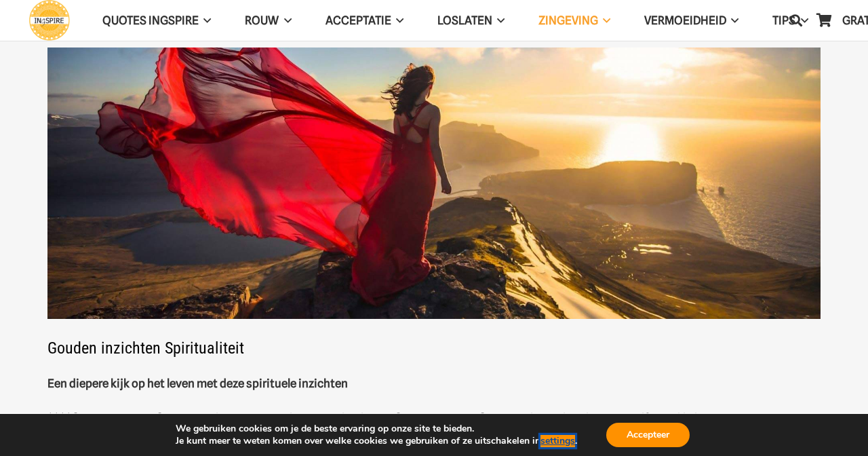 The image size is (868, 456). What do you see at coordinates (685, 21) in the screenshot?
I see `span: VERMOEIDHEID` at bounding box center [685, 21].